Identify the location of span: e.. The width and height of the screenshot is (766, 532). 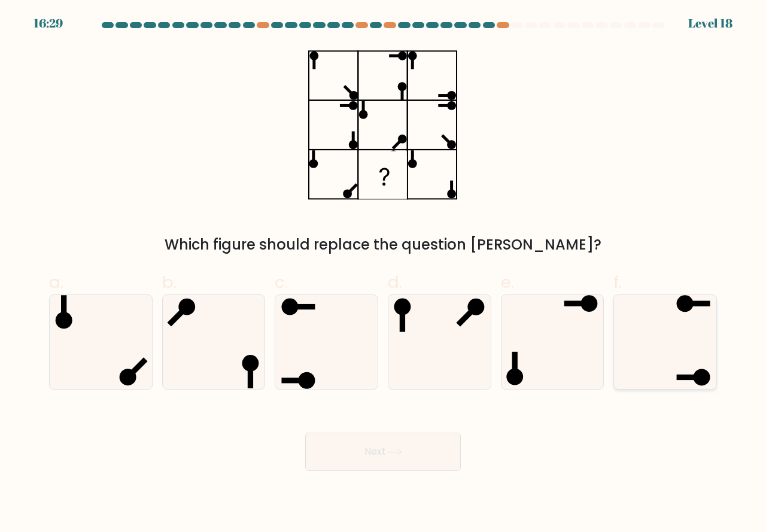
(507, 282).